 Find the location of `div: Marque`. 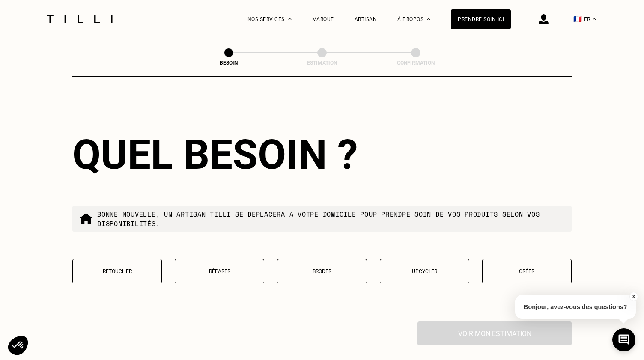

div: Marque is located at coordinates (323, 19).